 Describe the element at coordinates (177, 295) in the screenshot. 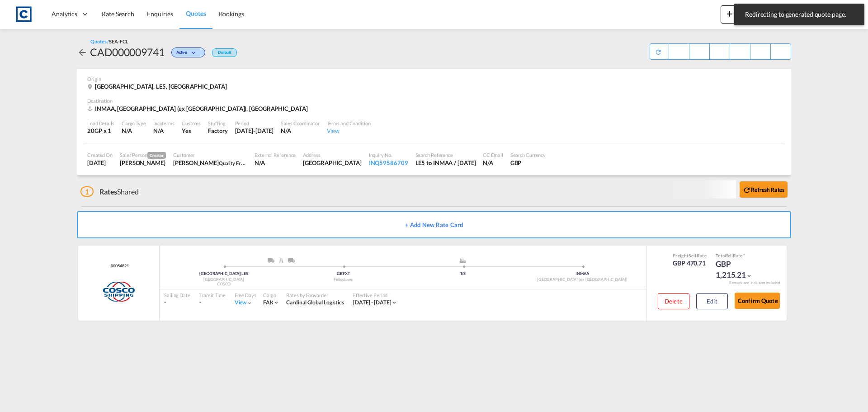

I see `div: Sailing Date` at that location.